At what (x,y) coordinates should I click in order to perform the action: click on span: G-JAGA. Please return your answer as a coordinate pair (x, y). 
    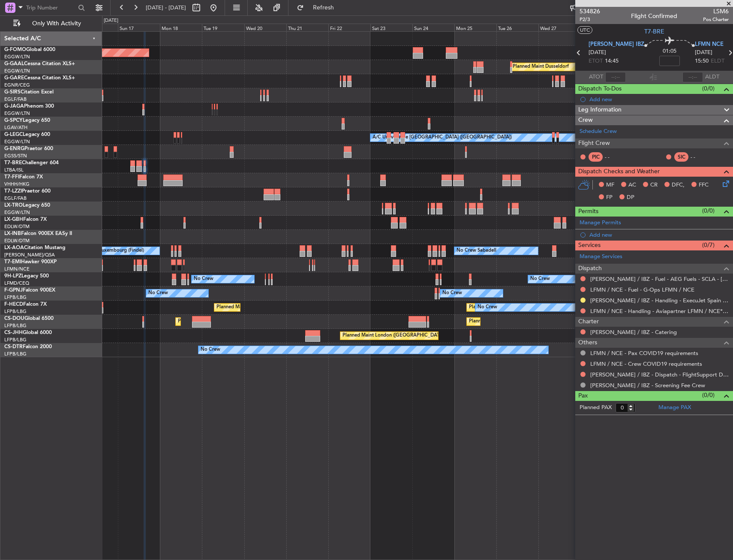
    Looking at the image, I should click on (14, 106).